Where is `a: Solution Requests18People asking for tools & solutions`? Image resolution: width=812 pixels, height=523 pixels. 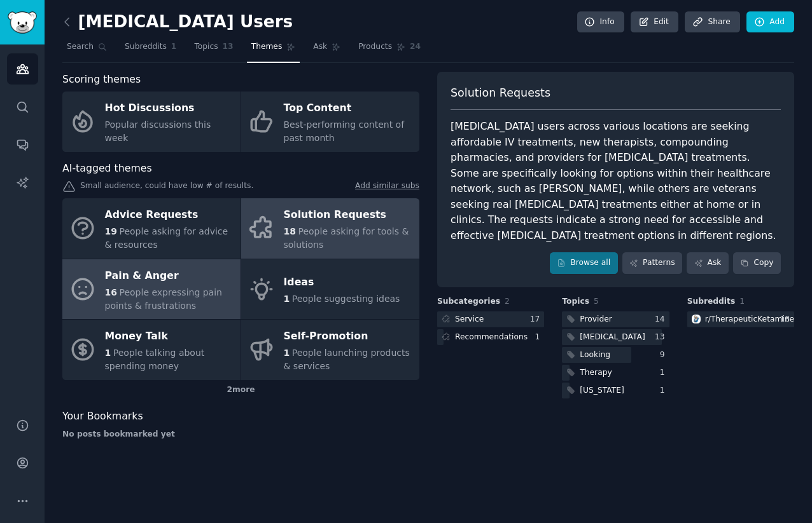 a: Solution Requests18People asking for tools & solutions is located at coordinates (330, 228).